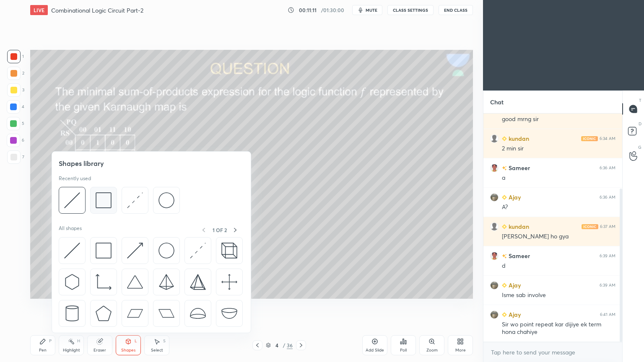 The width and height of the screenshot is (644, 362). Describe the element at coordinates (230, 282) in the screenshot. I see `img: svg+xml;charset=utf-8,%3Csvg%20xmlns%3D%22http%3A%2F%2Fwww.w3.org%2F2000%2Fsvg%22%20width%3D%2240...` at that location.